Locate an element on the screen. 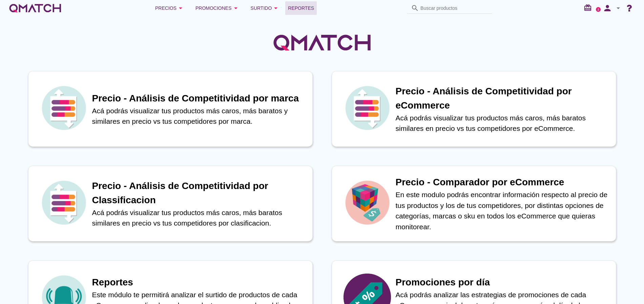  a: iconPrecio - Análisis de Competitividad por ClassificacionAcá podrás visualizar tus productos más... is located at coordinates (170, 204).